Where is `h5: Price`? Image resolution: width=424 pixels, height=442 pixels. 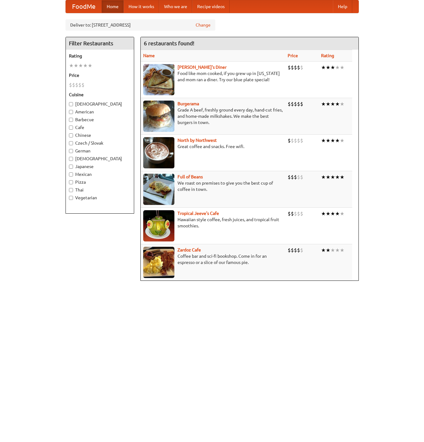 h5: Price is located at coordinates (100, 75).